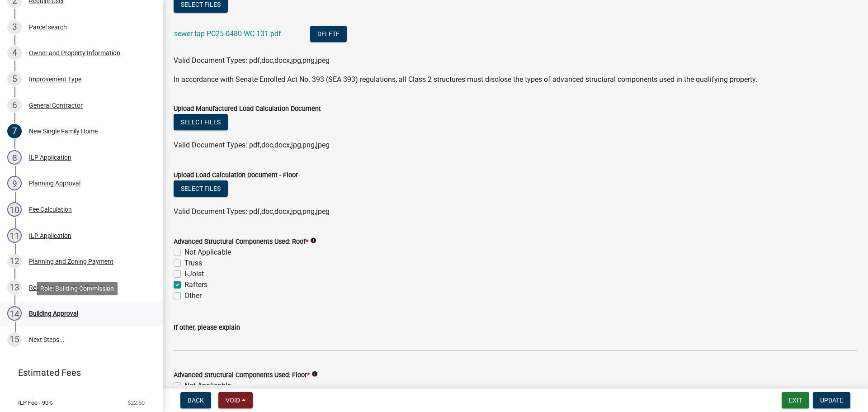  I want to click on div: New Single Family Home, so click(63, 131).